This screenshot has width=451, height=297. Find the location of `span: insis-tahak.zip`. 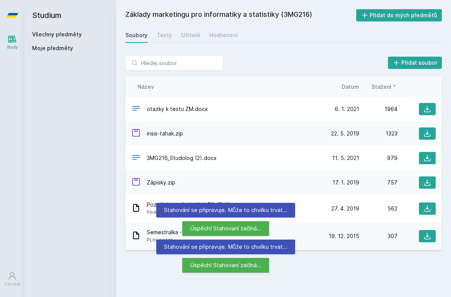

span: insis-tahak.zip is located at coordinates (165, 133).